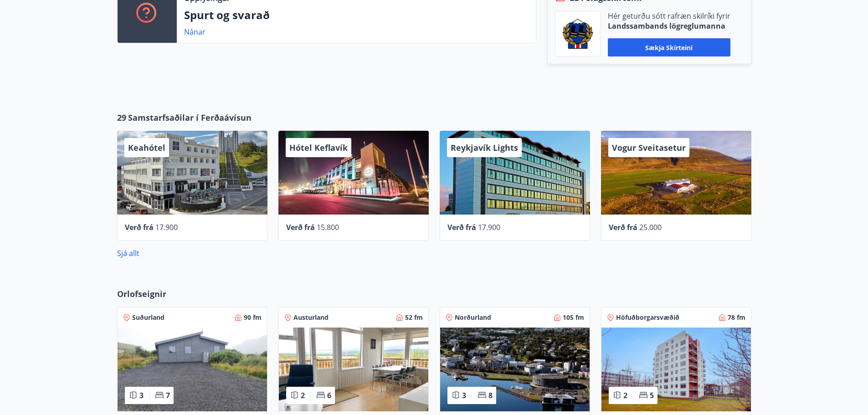  I want to click on span: 7, so click(168, 395).